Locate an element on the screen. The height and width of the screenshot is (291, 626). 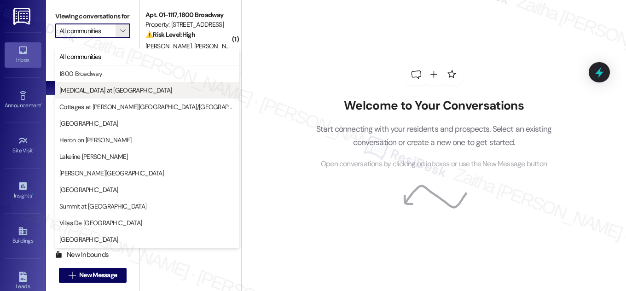
div: New Inbounds is located at coordinates (82, 254).